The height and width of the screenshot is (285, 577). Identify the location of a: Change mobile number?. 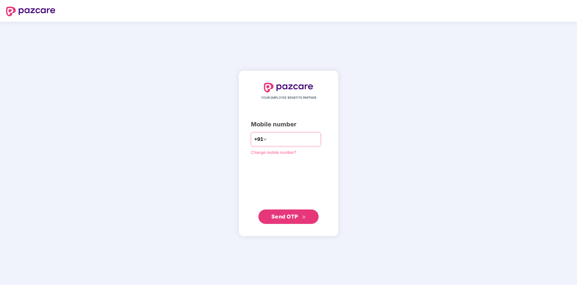
(273, 152).